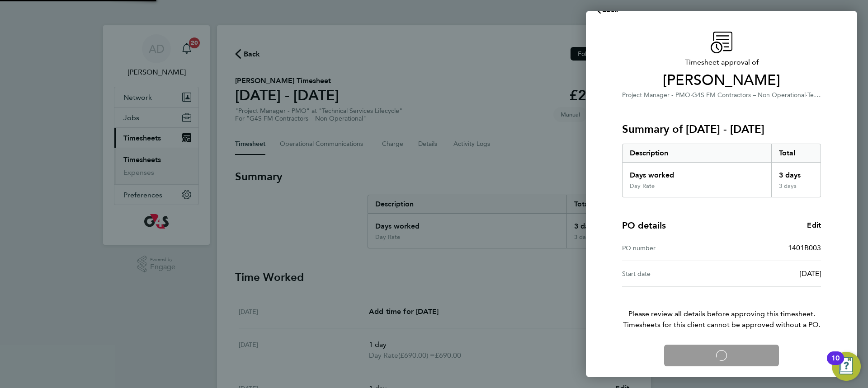 This screenshot has width=868, height=388. I want to click on div: Start date, so click(672, 274).